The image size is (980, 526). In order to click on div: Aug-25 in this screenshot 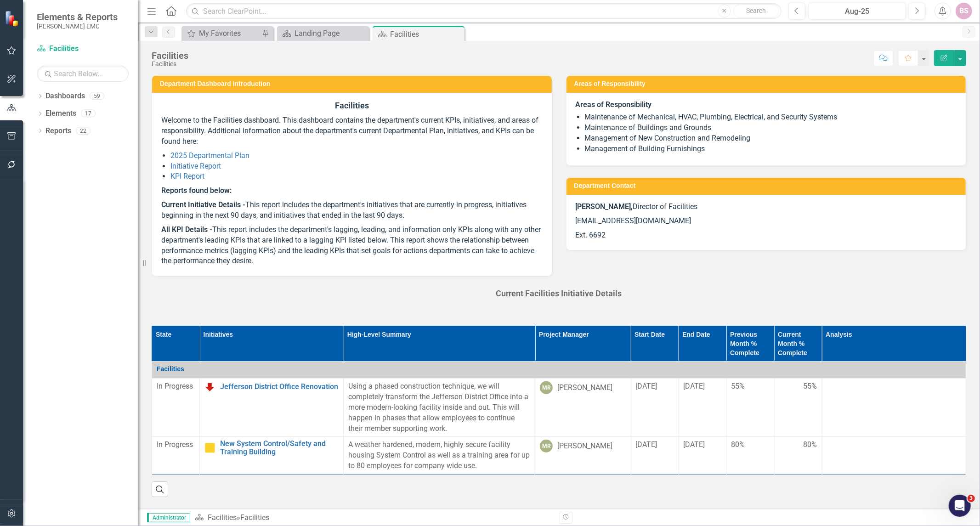, I will do `click(857, 11)`.